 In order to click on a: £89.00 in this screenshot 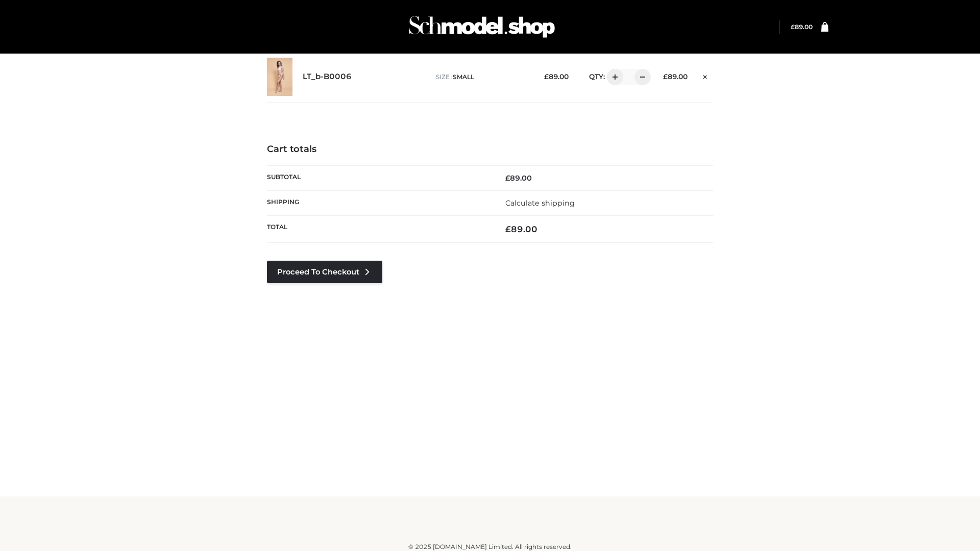, I will do `click(802, 27)`.